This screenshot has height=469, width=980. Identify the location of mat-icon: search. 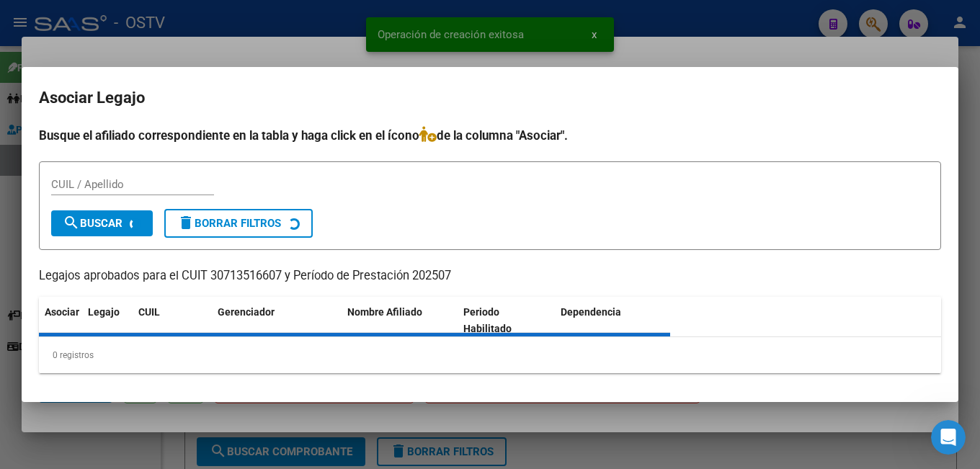
(71, 222).